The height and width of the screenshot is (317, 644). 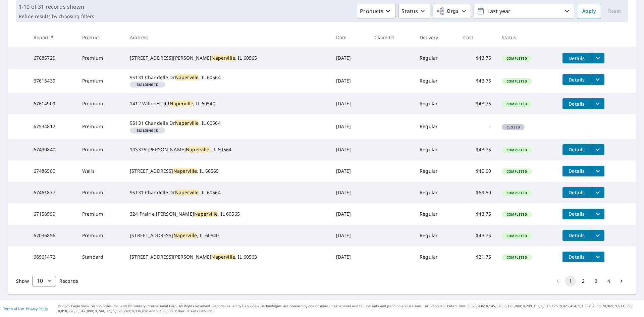 I want to click on span: Show, so click(x=23, y=281).